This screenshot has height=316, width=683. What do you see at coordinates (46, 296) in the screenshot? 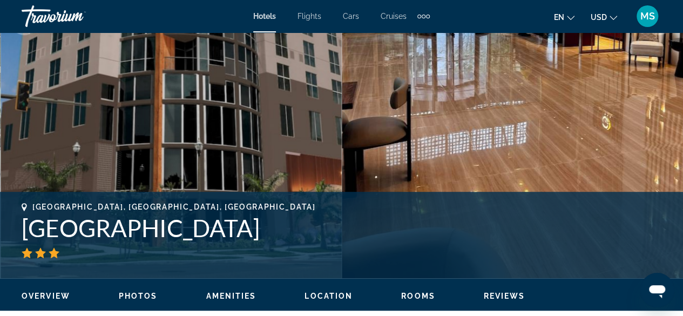
I see `button: Overview` at bounding box center [46, 296].